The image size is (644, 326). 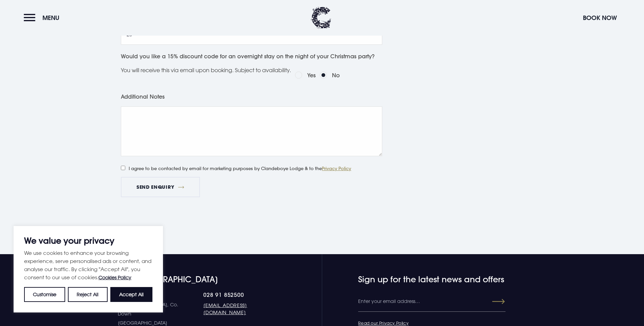 I want to click on button: Menu, so click(x=43, y=17).